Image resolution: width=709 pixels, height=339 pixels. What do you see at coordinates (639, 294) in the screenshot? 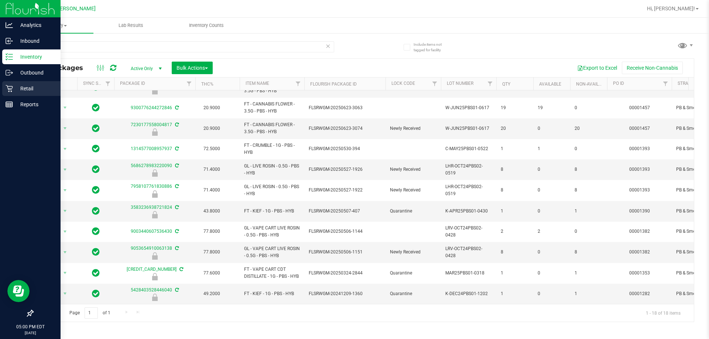
I see `a: 00001282` at bounding box center [639, 294].